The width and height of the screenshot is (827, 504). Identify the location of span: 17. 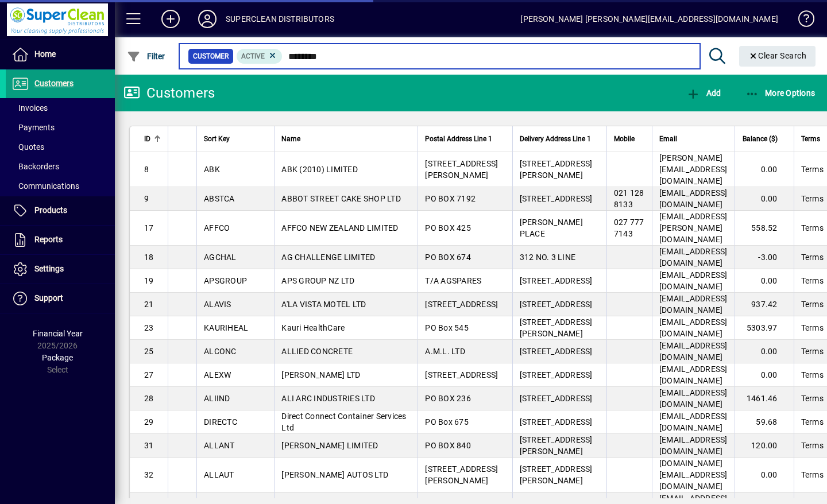
(149, 228).